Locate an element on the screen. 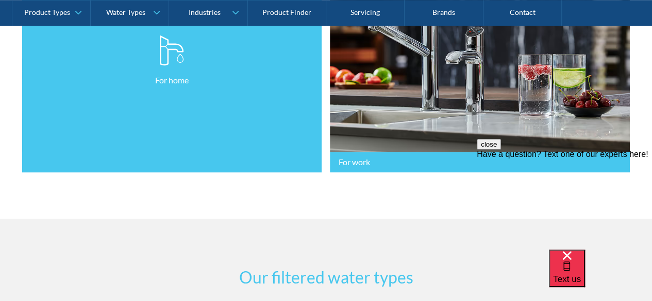  p: For home is located at coordinates (172, 80).